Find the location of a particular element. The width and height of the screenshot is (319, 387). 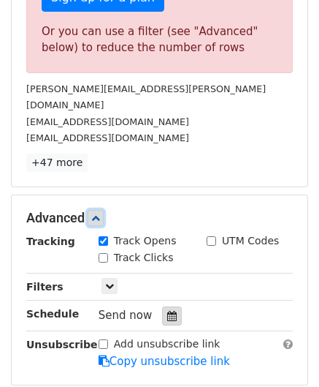

strong: Tracking is located at coordinates (50, 241).